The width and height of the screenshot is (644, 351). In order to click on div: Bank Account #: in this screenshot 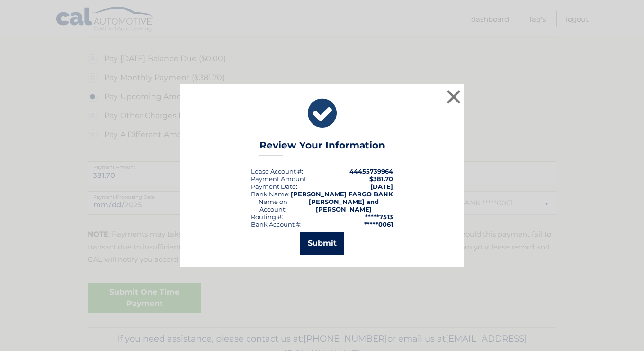, I will do `click(276, 224)`.